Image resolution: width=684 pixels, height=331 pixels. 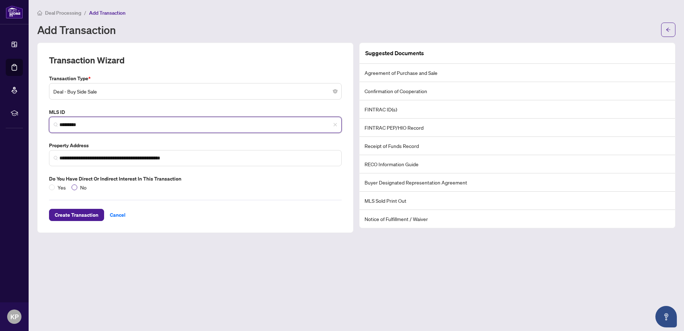 I want to click on li: Confirmation of Cooperation, so click(x=517, y=91).